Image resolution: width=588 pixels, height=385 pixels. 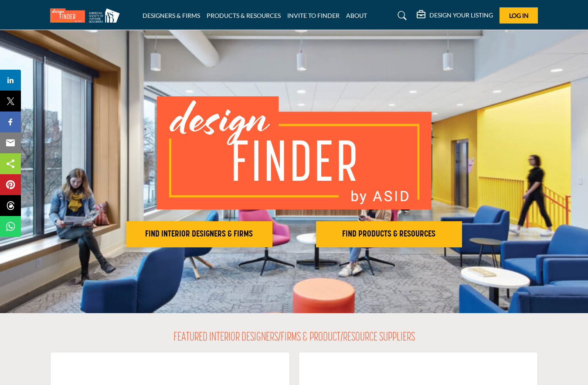 I want to click on a: PRODUCTS & RESOURCES, so click(x=244, y=15).